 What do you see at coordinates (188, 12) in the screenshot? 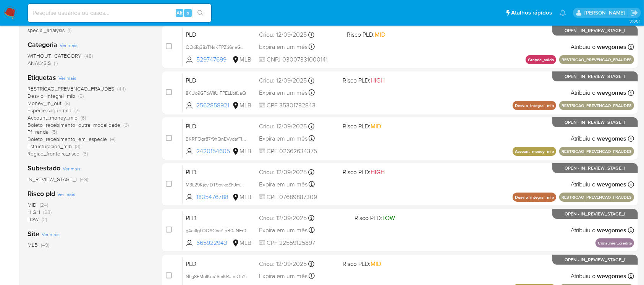
I see `span: s` at bounding box center [188, 12].